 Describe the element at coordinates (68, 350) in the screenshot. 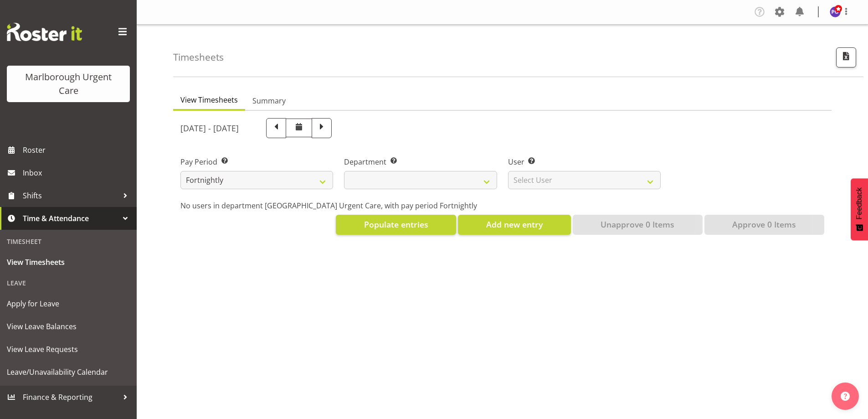

I see `a: View Leave Requests` at that location.